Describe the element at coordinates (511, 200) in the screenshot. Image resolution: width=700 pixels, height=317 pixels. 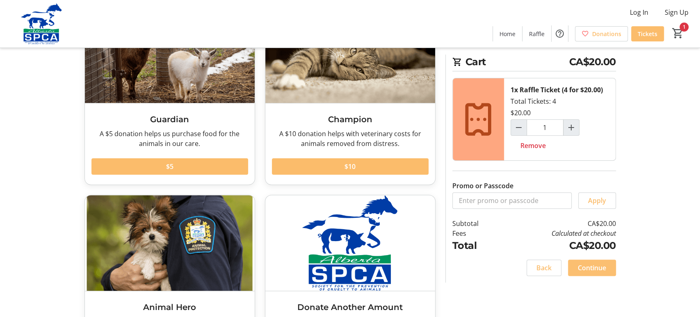
I see `input: Enter promo or passcode` at that location.